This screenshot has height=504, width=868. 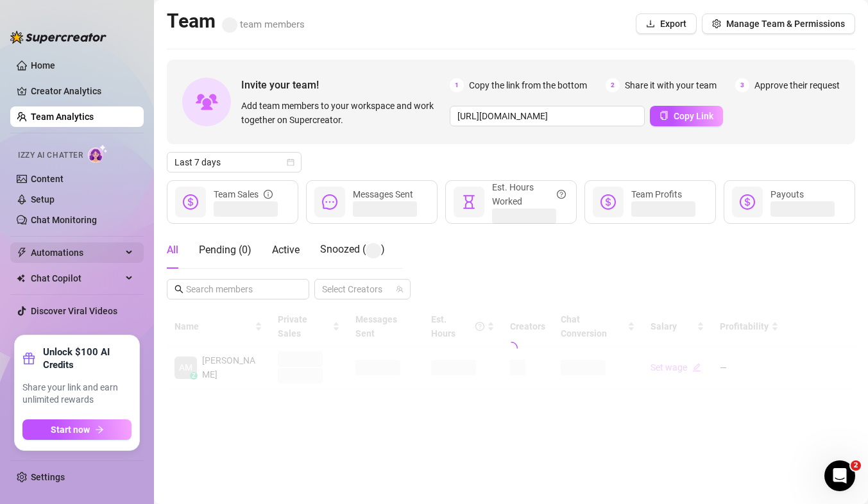 I want to click on a: Team Analytics, so click(x=62, y=117).